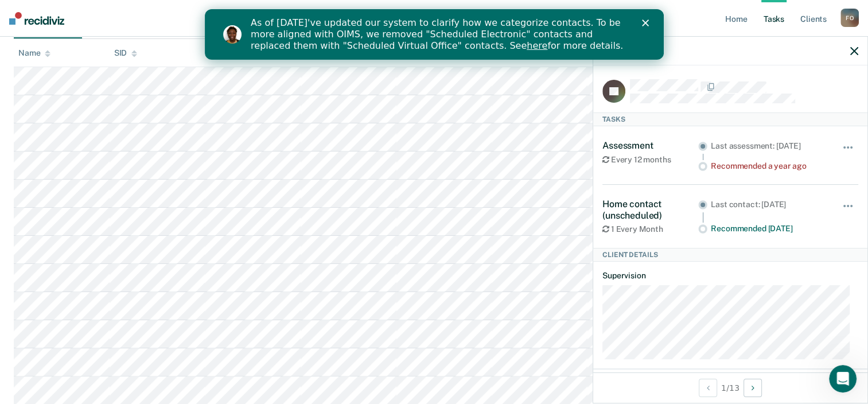 The image size is (868, 404). What do you see at coordinates (730, 119) in the screenshot?
I see `div: Tasks` at bounding box center [730, 119].